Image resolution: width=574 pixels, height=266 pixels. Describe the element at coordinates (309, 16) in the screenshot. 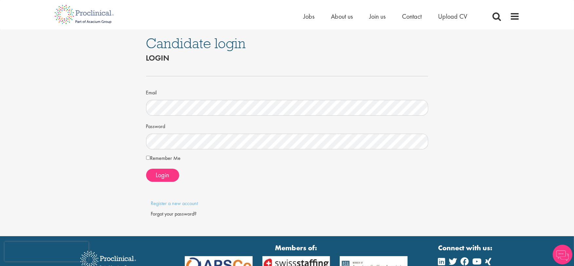

I see `span: Jobs` at that location.